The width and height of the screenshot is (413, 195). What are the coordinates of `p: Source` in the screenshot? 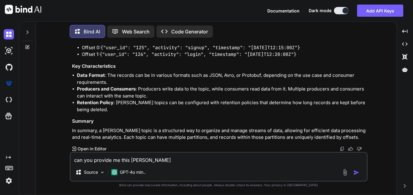 It's located at (91, 172).